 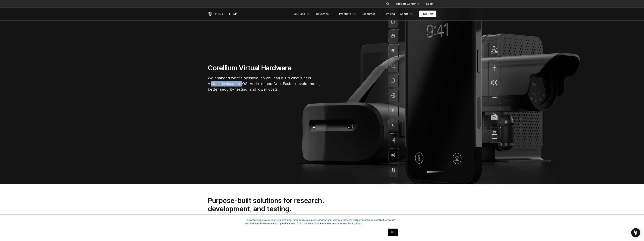 What do you see at coordinates (392, 232) in the screenshot?
I see `a: OK` at bounding box center [392, 232].